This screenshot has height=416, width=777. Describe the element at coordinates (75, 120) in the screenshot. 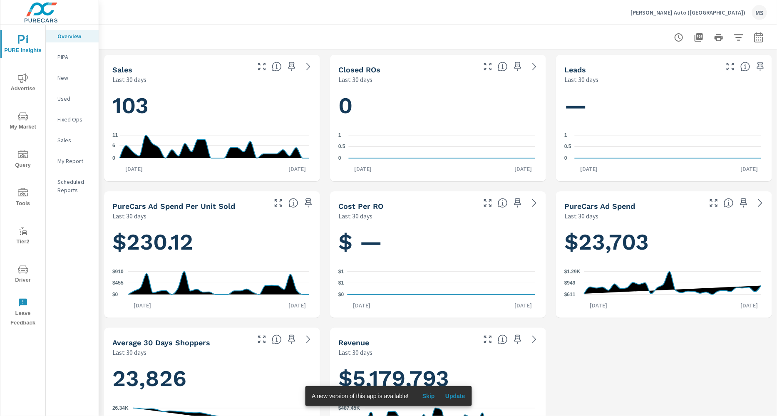

I see `p: Fixed Ops` at that location.